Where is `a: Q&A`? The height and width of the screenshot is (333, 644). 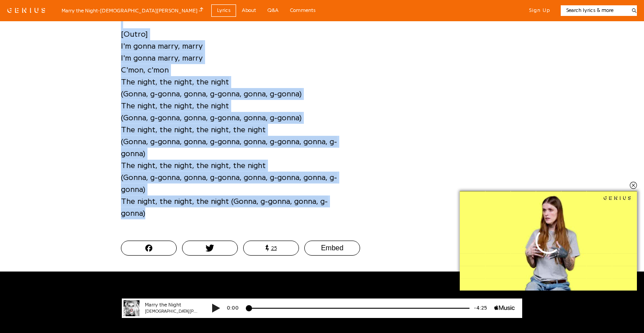 a: Q&A is located at coordinates (273, 10).